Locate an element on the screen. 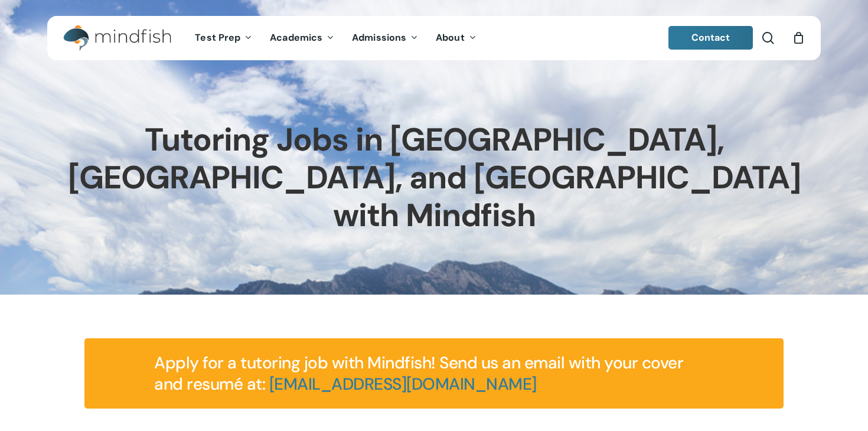 This screenshot has height=431, width=868. a: About is located at coordinates (456, 38).